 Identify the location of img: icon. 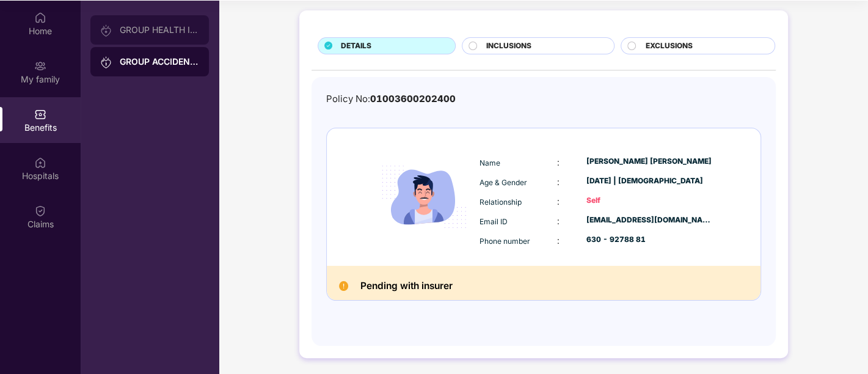
(424, 197).